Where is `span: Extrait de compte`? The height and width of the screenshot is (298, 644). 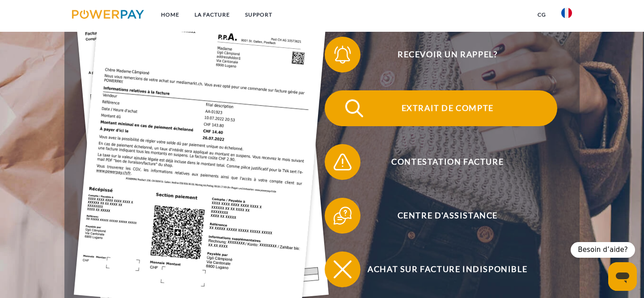
span: Extrait de compte is located at coordinates (447, 108).